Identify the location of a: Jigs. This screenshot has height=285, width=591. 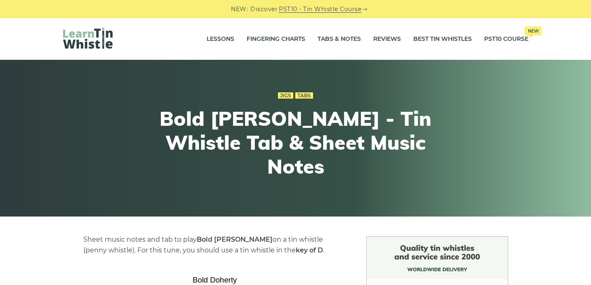
(285, 96).